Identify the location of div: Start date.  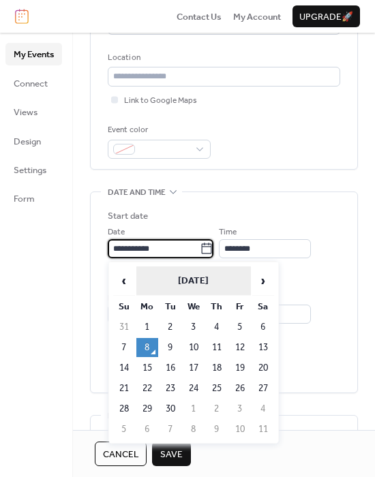
(127, 216).